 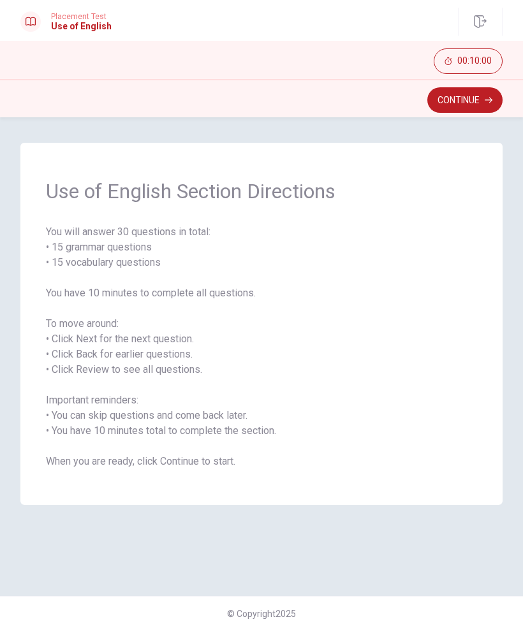 What do you see at coordinates (261, 614) in the screenshot?
I see `span: © Copyright 2025` at bounding box center [261, 614].